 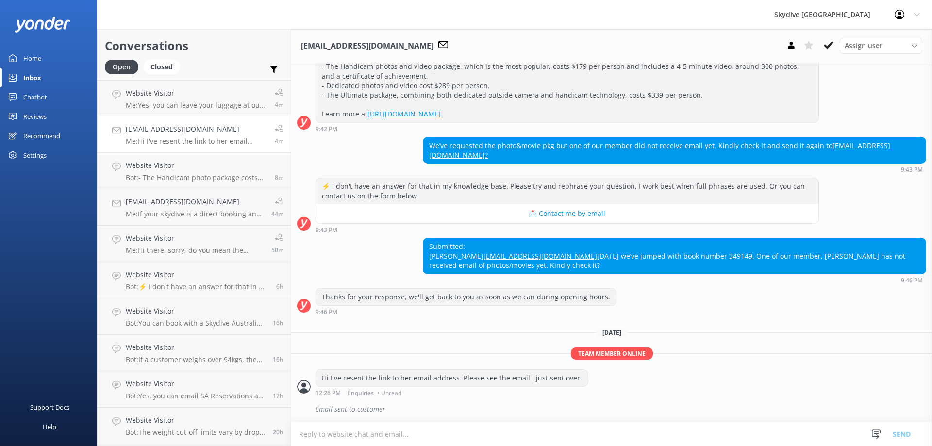 What do you see at coordinates (881, 46) in the screenshot?
I see `div: Assign User` at bounding box center [881, 46].